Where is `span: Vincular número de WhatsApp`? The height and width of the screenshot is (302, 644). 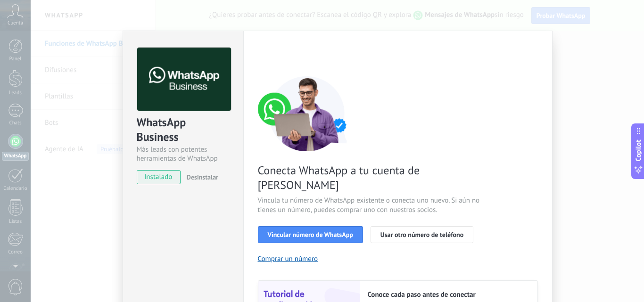
span: Vincular número de WhatsApp is located at coordinates (310, 235).